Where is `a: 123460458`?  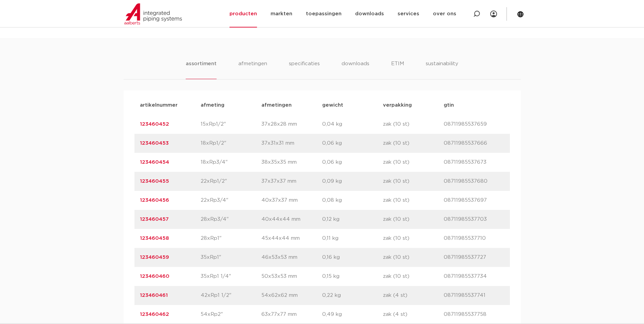
a: 123460458 is located at coordinates (154, 238).